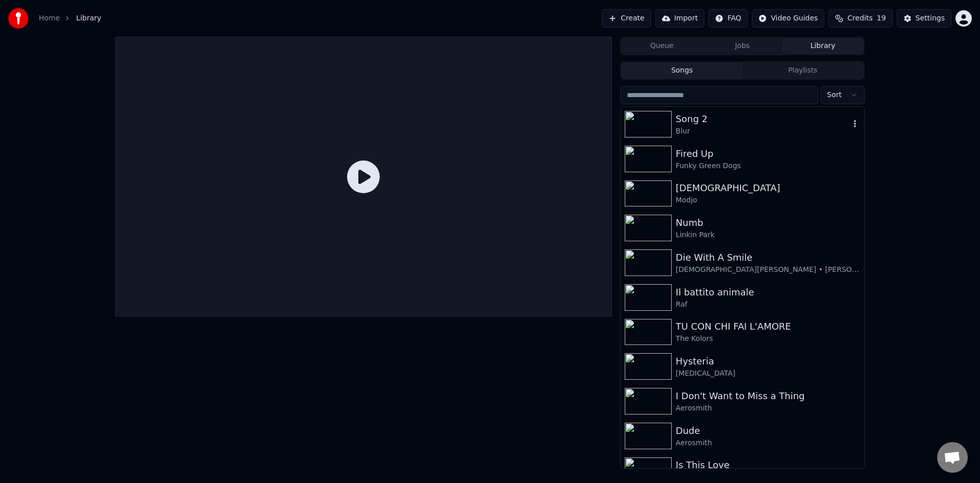 The width and height of the screenshot is (980, 483). What do you see at coordinates (767, 223) in the screenshot?
I see `div: Numb` at bounding box center [767, 223].